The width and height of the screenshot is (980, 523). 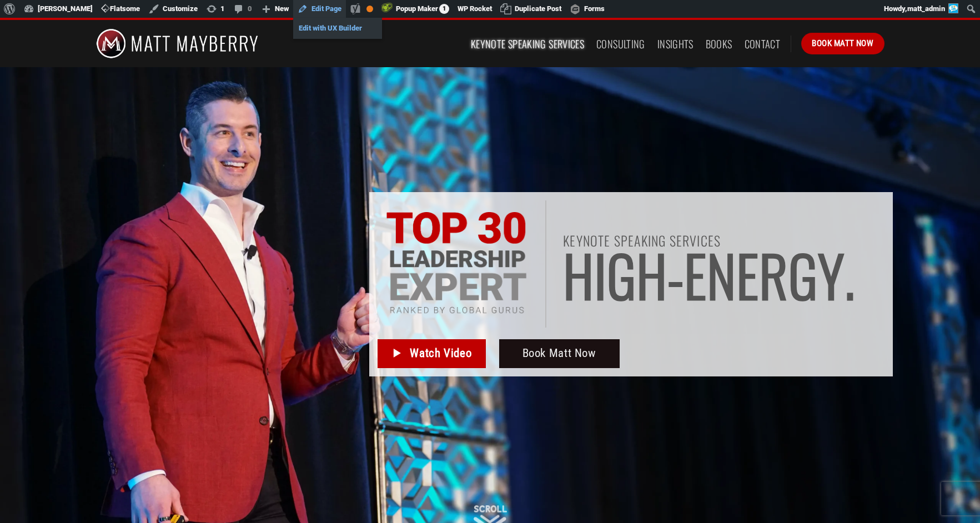 What do you see at coordinates (579, 275) in the screenshot?
I see `span: H` at bounding box center [579, 275].